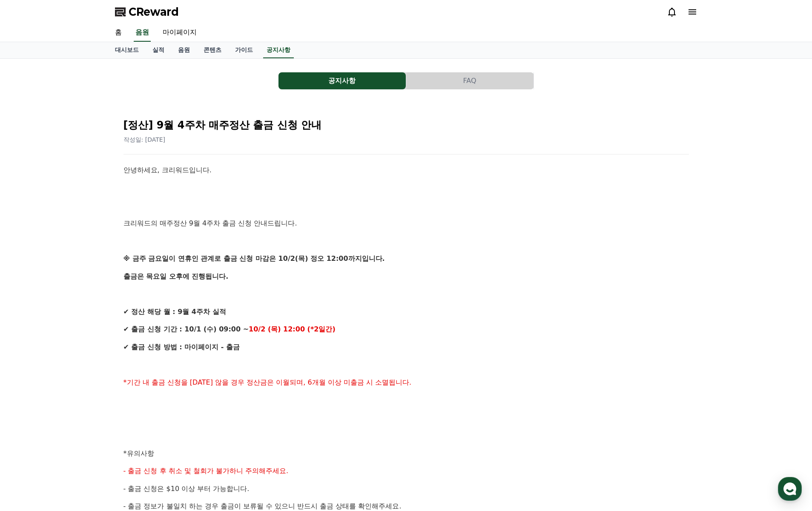 The height and width of the screenshot is (511, 812). I want to click on span: - 출금 신청 후 취소 및 철회가 불가하니 주의해주세요., so click(206, 471).